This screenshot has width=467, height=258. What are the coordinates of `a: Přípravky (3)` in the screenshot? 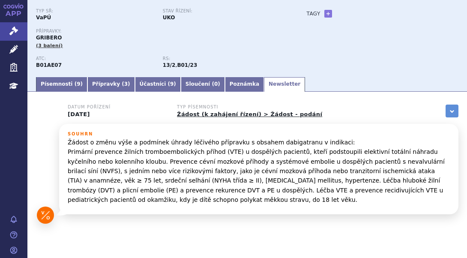 It's located at (111, 84).